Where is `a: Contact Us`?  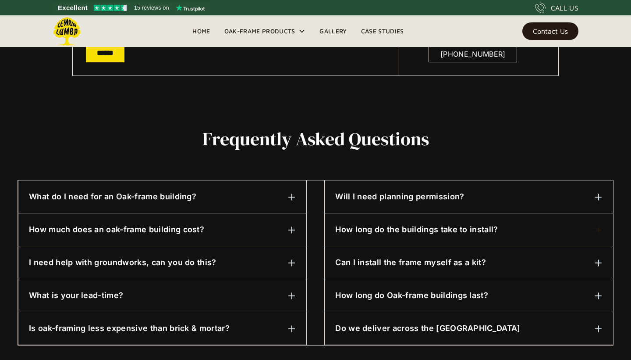
a: Contact Us is located at coordinates (551, 31).